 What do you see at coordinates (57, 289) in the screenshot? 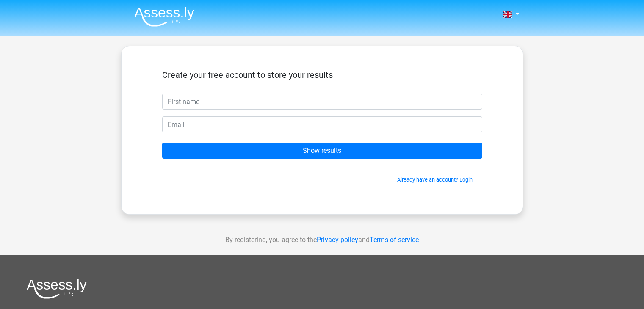
I see `img: Assessly logo` at bounding box center [57, 289].